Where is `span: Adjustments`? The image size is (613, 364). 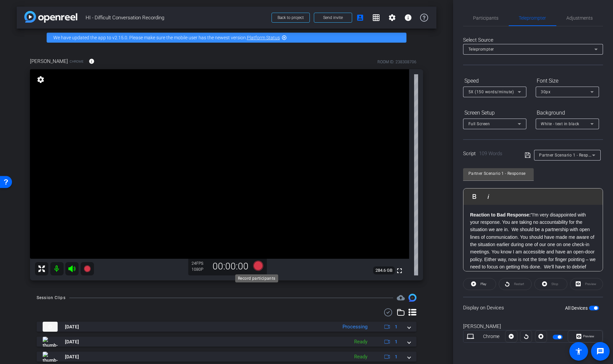 span: Adjustments is located at coordinates (580, 18).